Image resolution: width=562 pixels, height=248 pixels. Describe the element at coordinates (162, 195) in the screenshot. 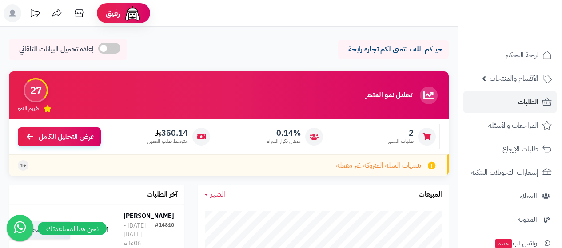

I see `h3: آخر الطلبات` at that location.